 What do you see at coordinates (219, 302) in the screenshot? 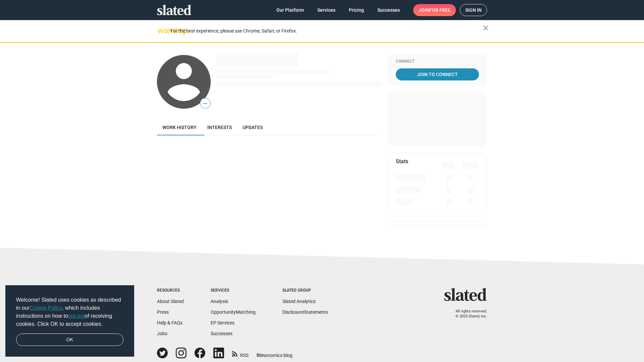
I see `a: Analysis` at bounding box center [219, 302].